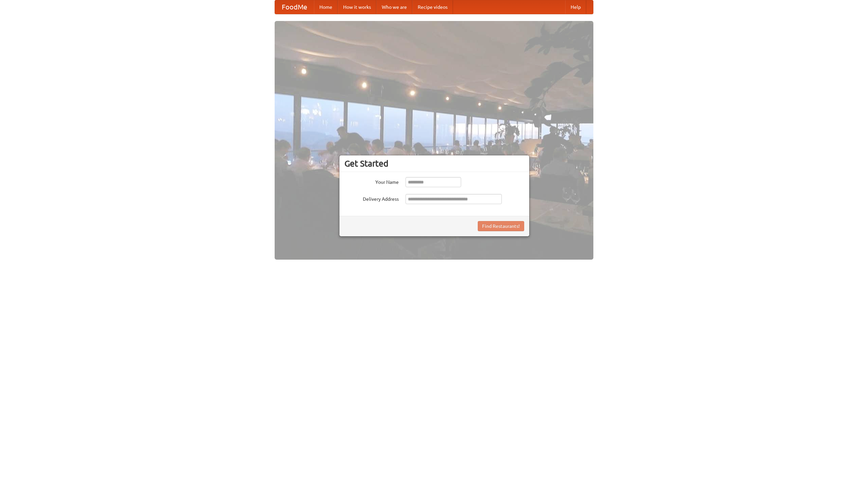 The height and width of the screenshot is (479, 868). Describe the element at coordinates (433, 7) in the screenshot. I see `a: Recipe videos` at that location.